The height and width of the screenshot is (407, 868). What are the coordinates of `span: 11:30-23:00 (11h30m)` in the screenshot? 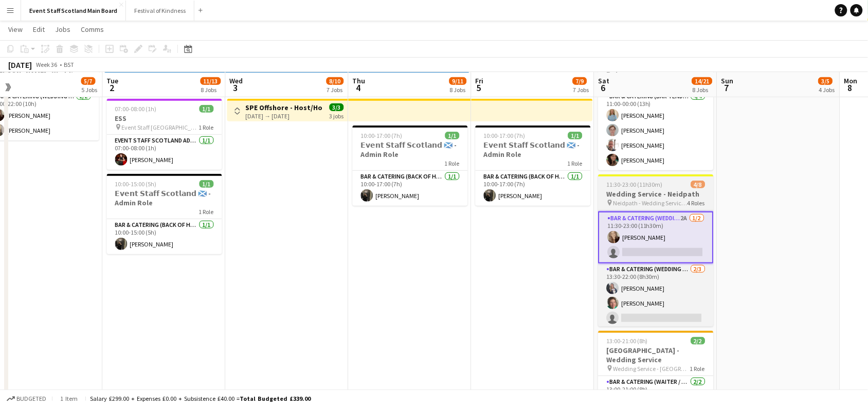 It's located at (635, 184).